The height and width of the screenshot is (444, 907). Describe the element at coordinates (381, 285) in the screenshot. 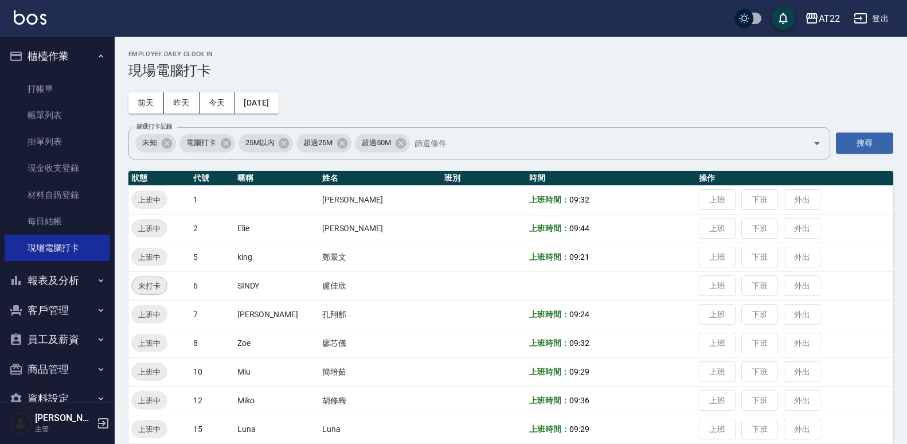

I see `td: 盧佳欣` at that location.